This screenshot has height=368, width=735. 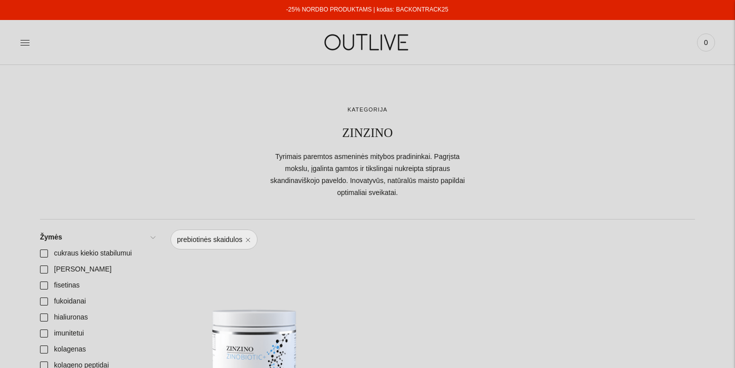 I want to click on a: Žymės, so click(x=97, y=237).